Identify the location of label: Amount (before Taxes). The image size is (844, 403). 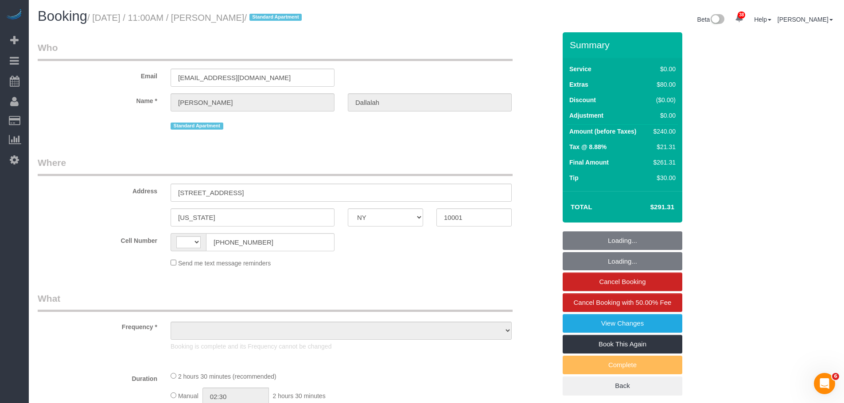
(602, 132).